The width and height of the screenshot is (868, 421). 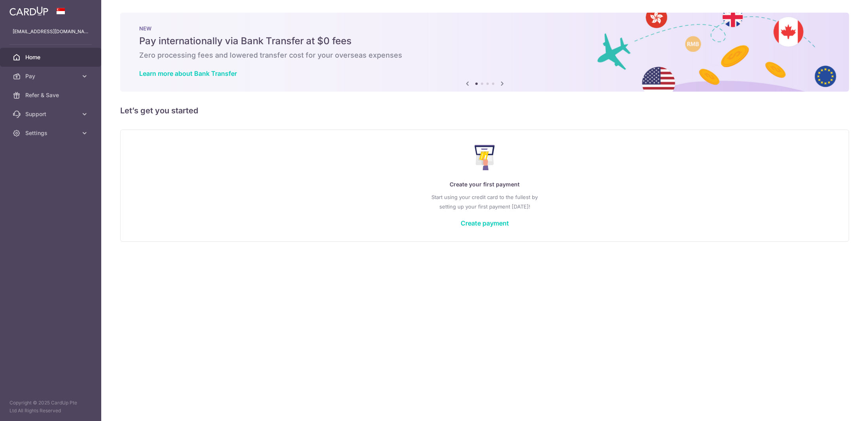 I want to click on img: Bank transfer banner, so click(x=485, y=52).